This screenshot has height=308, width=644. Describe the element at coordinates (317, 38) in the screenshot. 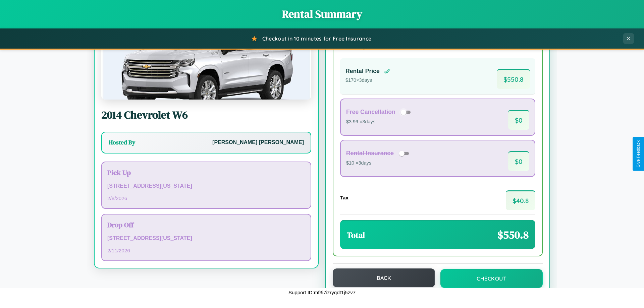

I see `span: Checkout in 10 minutes for Free Insurance` at that location.